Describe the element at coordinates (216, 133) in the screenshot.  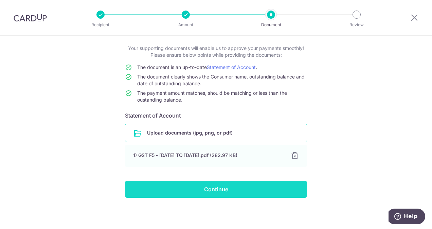
I see `div: Upload documents (jpg, png, or pdf)` at that location.